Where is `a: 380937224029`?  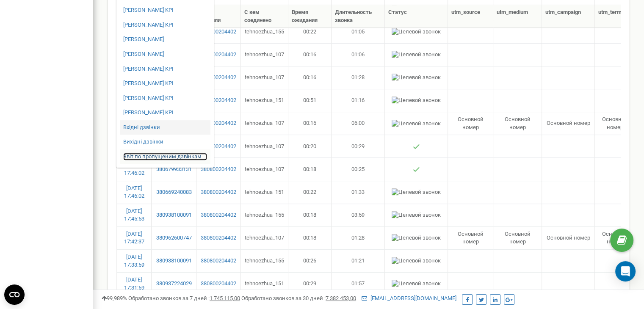
a: 380937224029 is located at coordinates (173, 284).